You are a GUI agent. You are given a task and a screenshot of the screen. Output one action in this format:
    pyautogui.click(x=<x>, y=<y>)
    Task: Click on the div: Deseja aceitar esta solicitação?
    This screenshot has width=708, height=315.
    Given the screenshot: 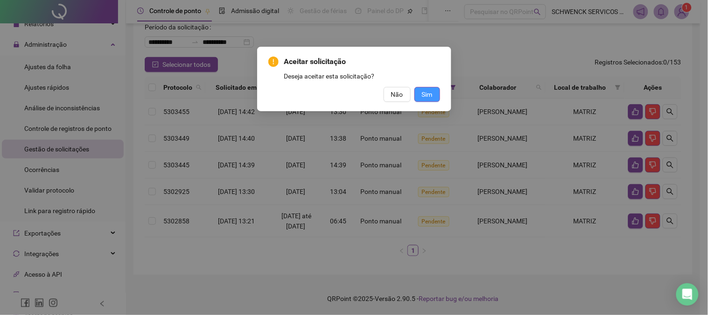 What is the action you would take?
    pyautogui.click(x=362, y=76)
    